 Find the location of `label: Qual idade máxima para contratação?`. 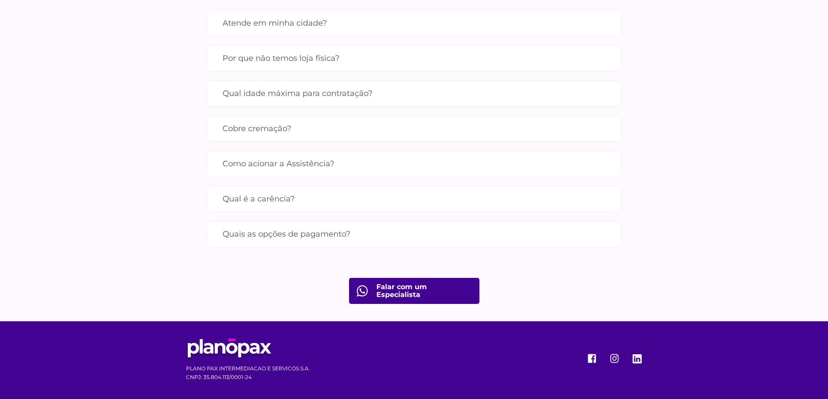

label: Qual idade máxima para contratação? is located at coordinates (414, 93).